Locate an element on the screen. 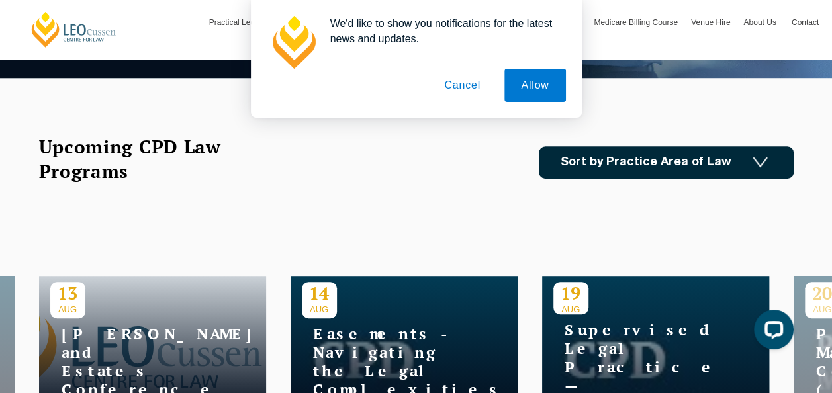 This screenshot has height=393, width=832. button: Allow is located at coordinates (535, 85).